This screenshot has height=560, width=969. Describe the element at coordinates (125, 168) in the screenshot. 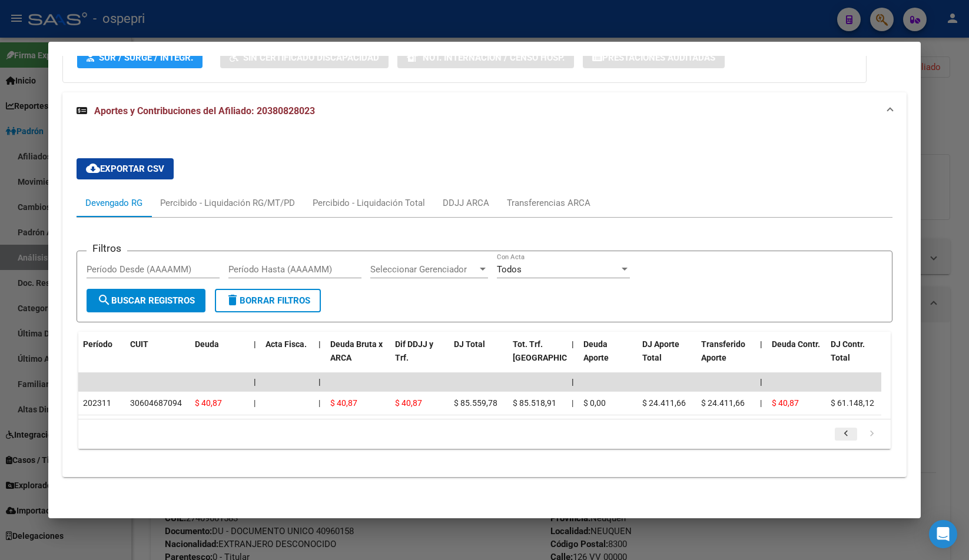

I see `button: Exportar CSV` at that location.